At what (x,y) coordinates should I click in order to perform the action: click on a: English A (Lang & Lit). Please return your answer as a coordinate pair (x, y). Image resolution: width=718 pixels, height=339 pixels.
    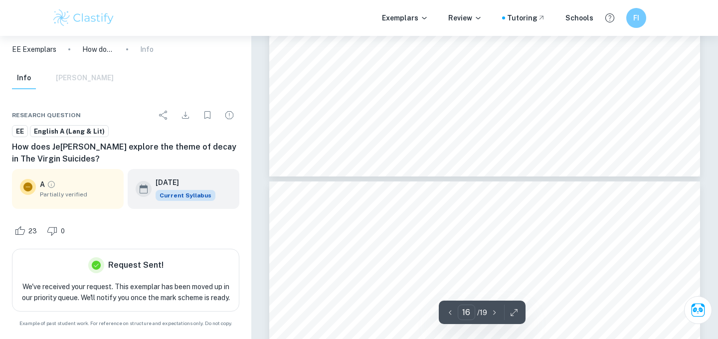
    Looking at the image, I should click on (69, 131).